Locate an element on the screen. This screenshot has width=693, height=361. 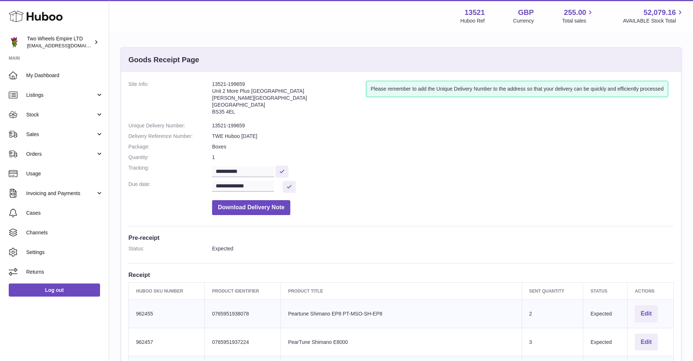
span: My Dashboard is located at coordinates (65, 75).